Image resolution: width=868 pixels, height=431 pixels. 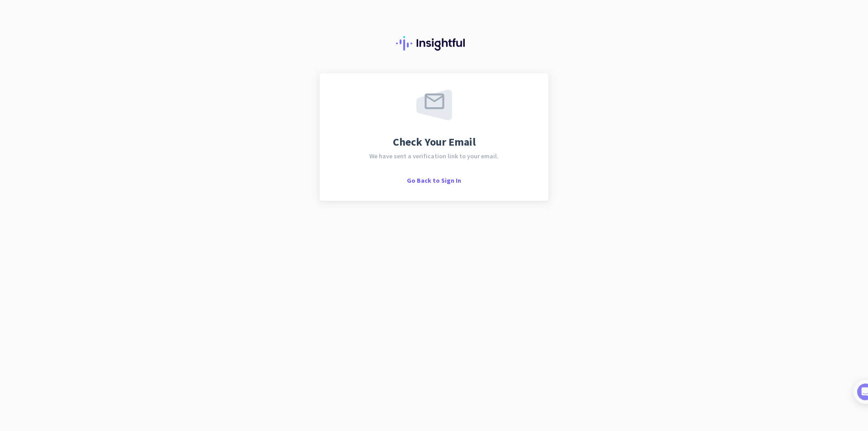 What do you see at coordinates (434, 142) in the screenshot?
I see `span: Check Your Email` at bounding box center [434, 142].